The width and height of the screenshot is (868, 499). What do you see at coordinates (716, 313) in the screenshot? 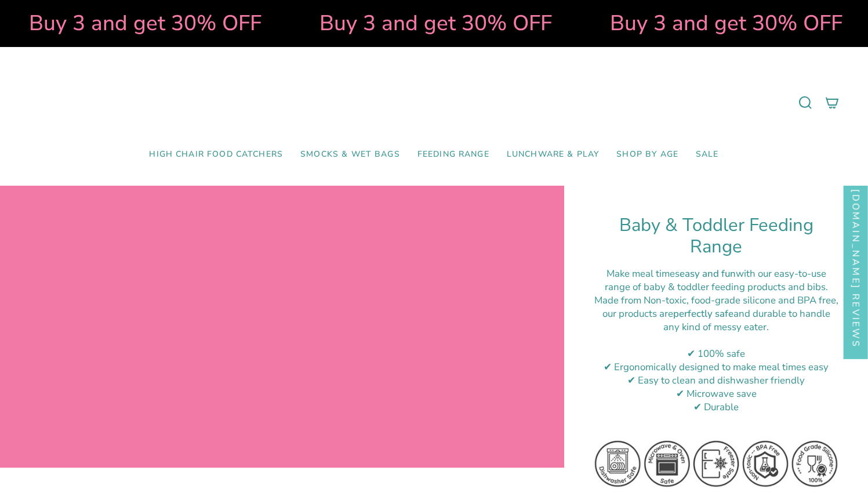
I see `div: M` at bounding box center [716, 313].